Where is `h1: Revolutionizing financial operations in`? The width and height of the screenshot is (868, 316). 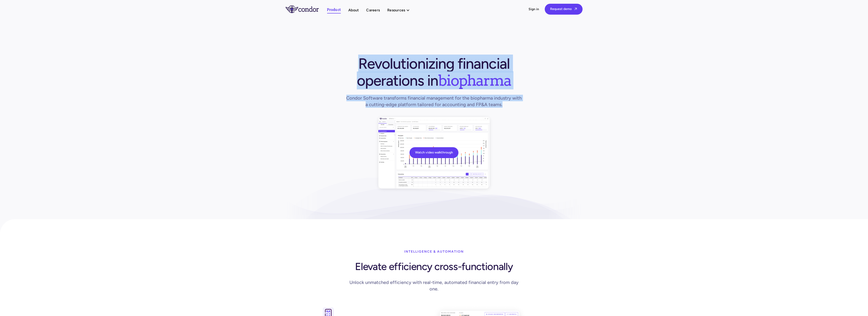 h1: Revolutionizing financial operations in is located at coordinates (434, 72).